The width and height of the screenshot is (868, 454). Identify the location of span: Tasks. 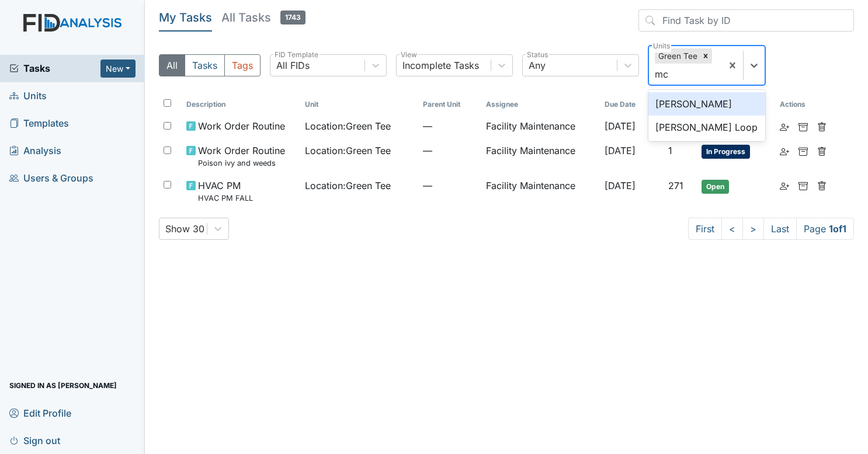
(55, 68).